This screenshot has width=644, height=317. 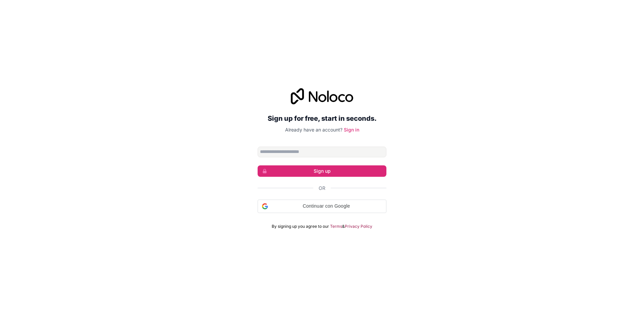 I want to click on span: Or, so click(x=322, y=188).